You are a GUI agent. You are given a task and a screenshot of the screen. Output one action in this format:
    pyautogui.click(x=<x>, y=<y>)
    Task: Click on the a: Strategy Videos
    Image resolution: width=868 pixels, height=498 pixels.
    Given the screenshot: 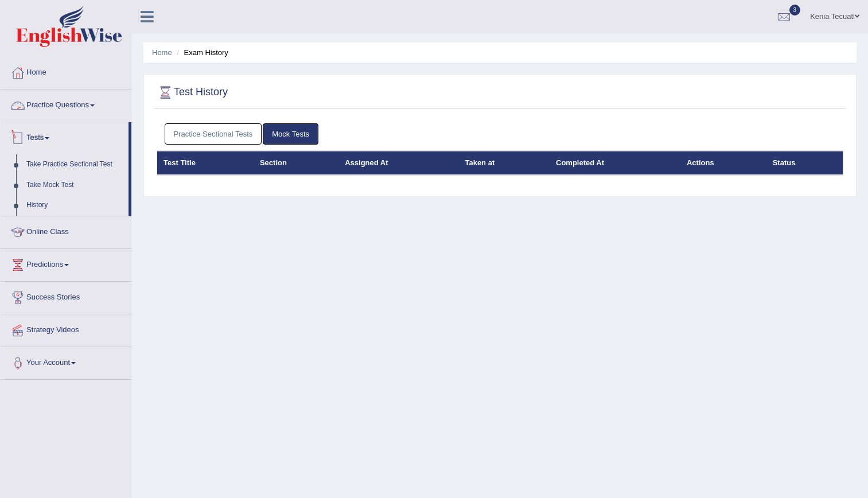 What is the action you would take?
    pyautogui.click(x=66, y=329)
    